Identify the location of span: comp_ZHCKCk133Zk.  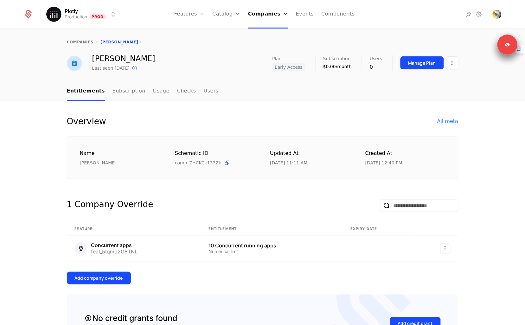
(198, 163).